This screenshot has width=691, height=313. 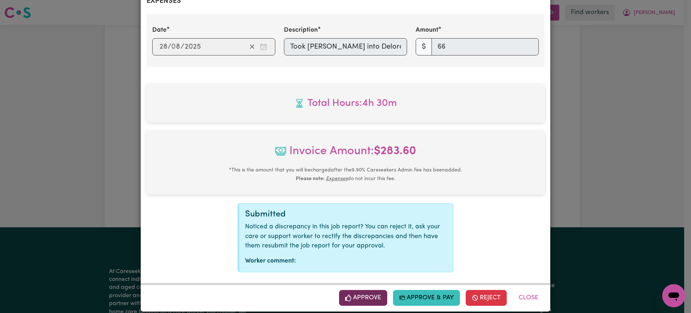 I want to click on u: Expenses, so click(x=337, y=178).